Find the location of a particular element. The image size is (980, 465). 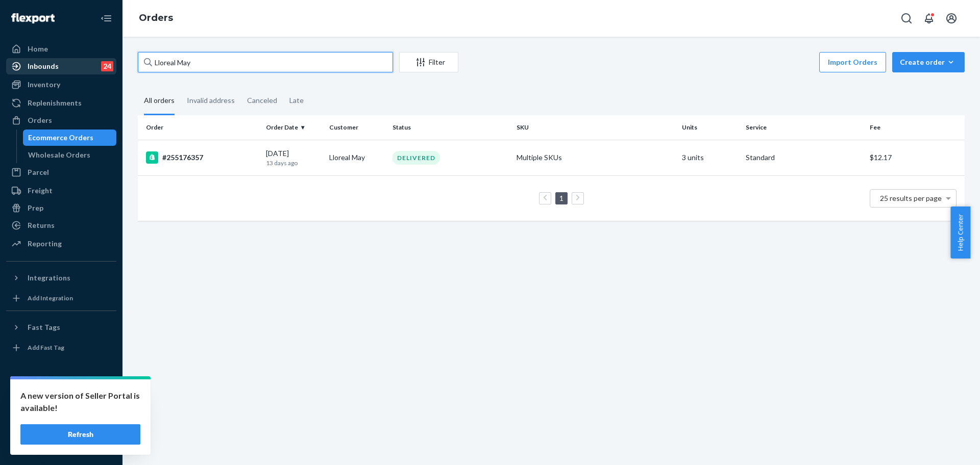

a: Inbounds24 is located at coordinates (61, 66).